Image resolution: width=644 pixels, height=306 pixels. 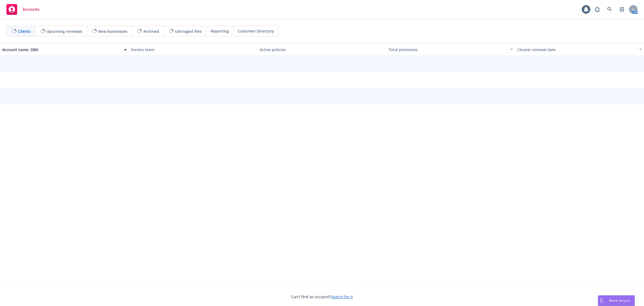 What do you see at coordinates (24, 31) in the screenshot?
I see `span: Clients` at bounding box center [24, 31].